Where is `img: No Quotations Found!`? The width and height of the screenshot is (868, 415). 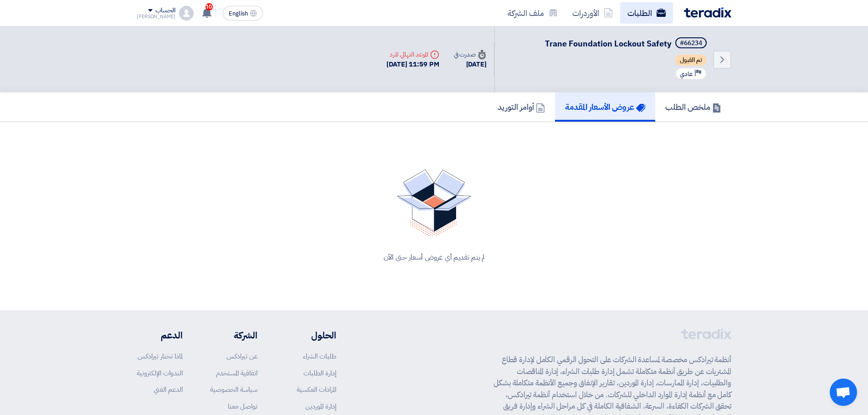
img: No Quotations Found! is located at coordinates (434, 203).